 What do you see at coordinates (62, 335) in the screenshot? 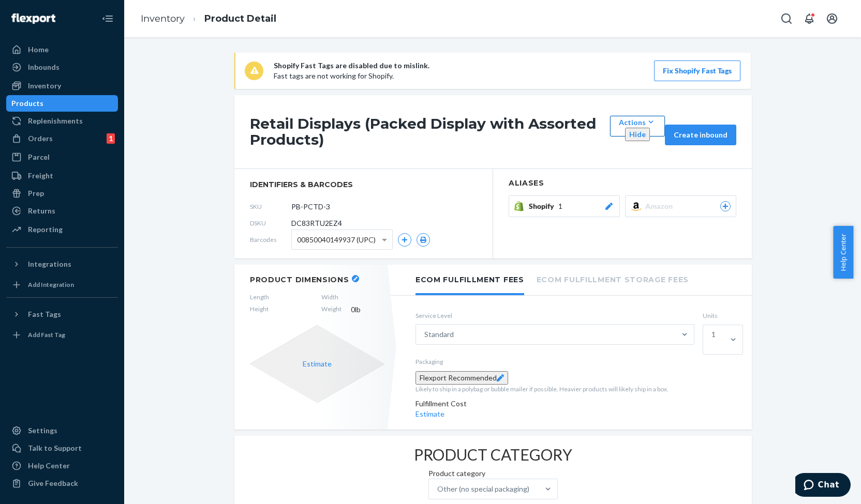
I see `a: Add Fast Tag` at bounding box center [62, 335].